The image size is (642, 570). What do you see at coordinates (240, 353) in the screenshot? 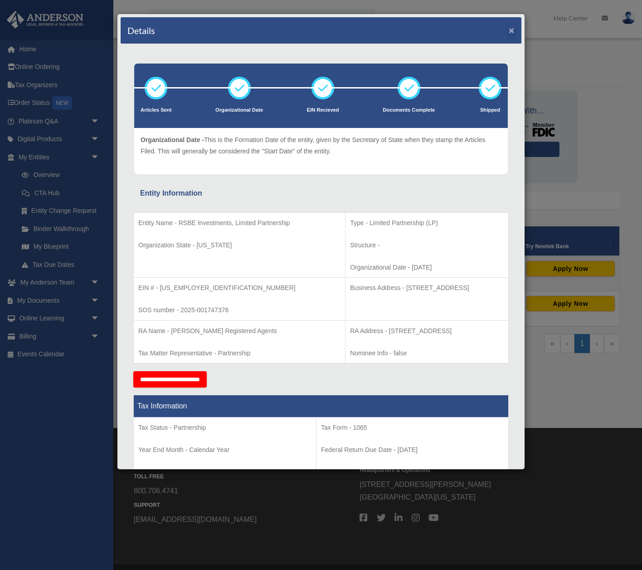
I see `p: Tax Matter Representative - Partnership` at bounding box center [240, 353].